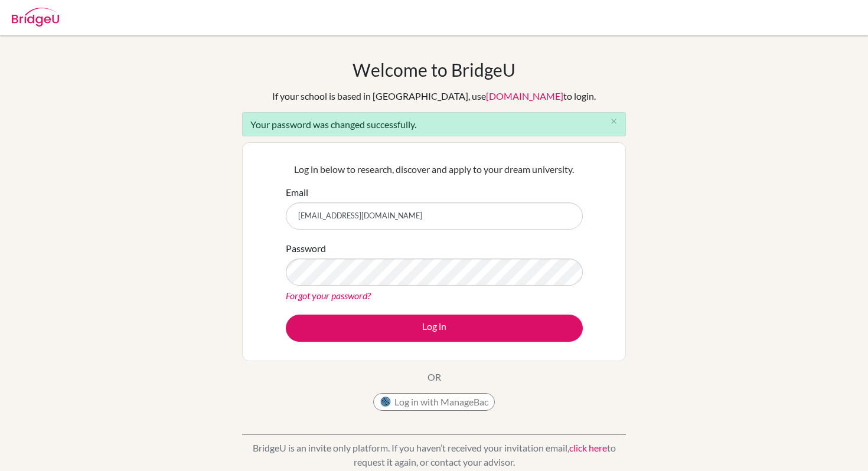 The width and height of the screenshot is (868, 471). Describe the element at coordinates (434, 328) in the screenshot. I see `button: Log in` at that location.